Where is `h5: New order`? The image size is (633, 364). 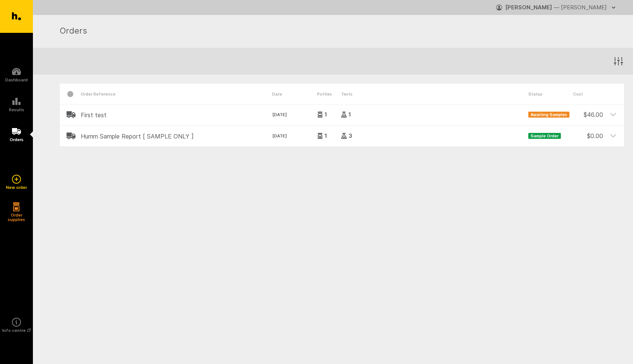
h5: New order is located at coordinates (17, 188).